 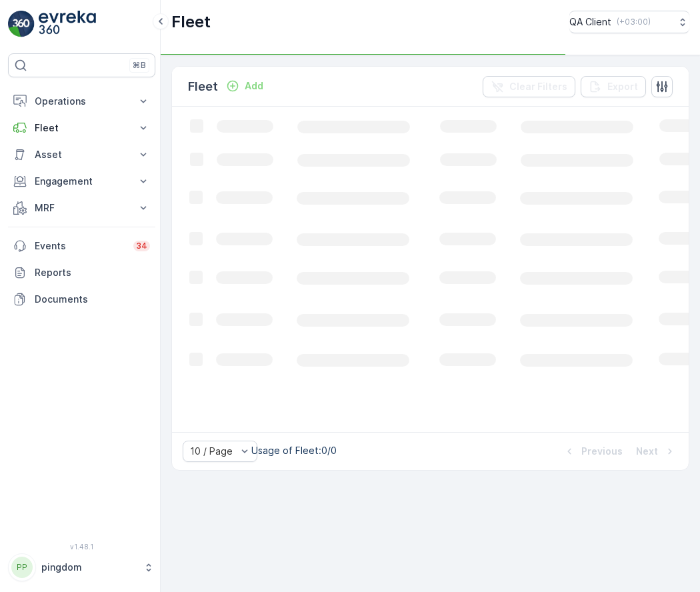 I want to click on p: 34, so click(x=141, y=246).